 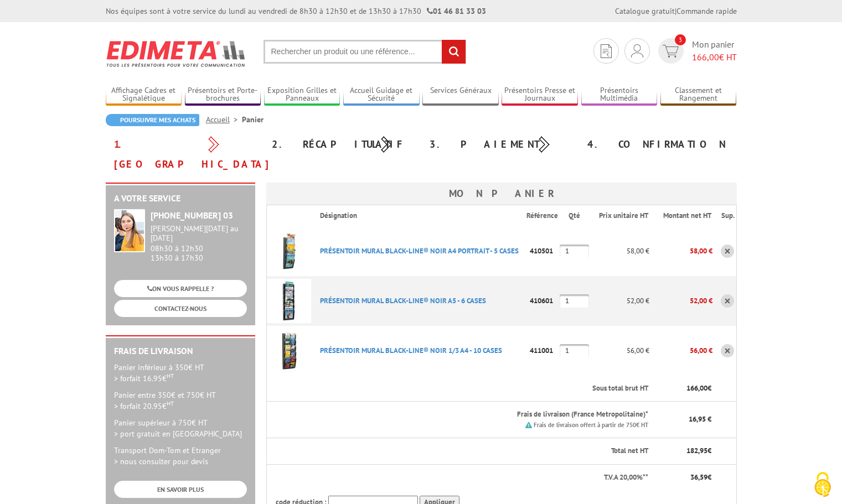 What do you see at coordinates (144, 379) in the screenshot?
I see `span: > forfait 16.95€` at bounding box center [144, 379].